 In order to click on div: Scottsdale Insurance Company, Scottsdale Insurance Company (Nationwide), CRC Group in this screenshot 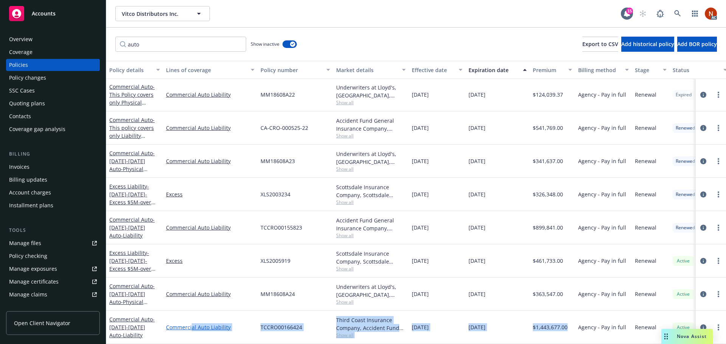, I will do `click(371, 191)`.